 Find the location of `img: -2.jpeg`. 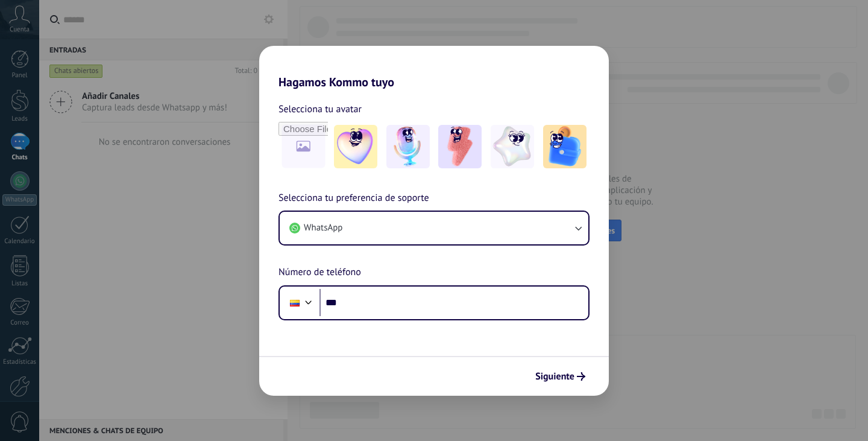

img: -2.jpeg is located at coordinates (408, 147).